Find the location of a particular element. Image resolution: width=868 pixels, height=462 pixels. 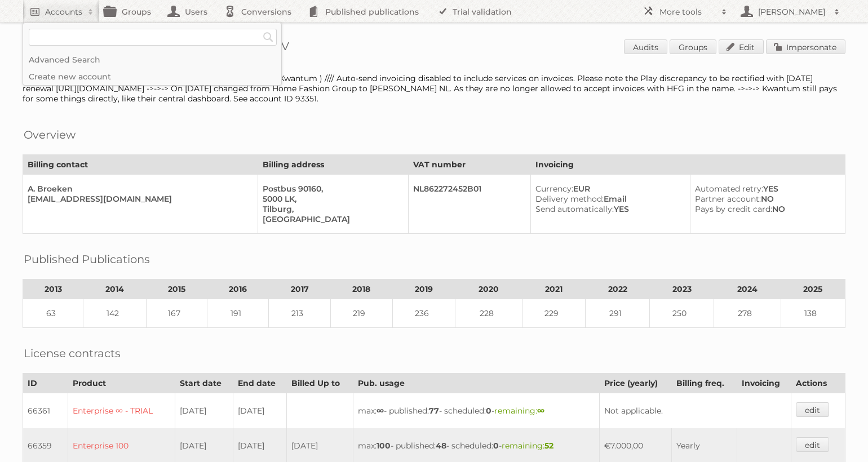

div: Postbus 90160, is located at coordinates (331, 189).